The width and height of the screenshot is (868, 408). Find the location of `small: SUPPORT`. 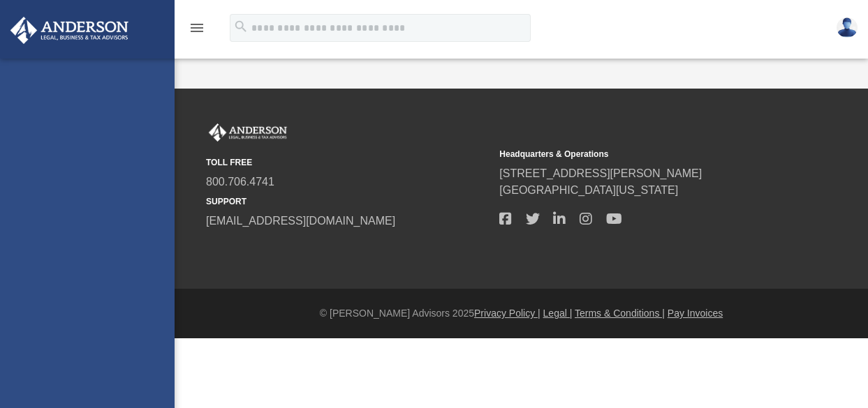

small: SUPPORT is located at coordinates (348, 202).